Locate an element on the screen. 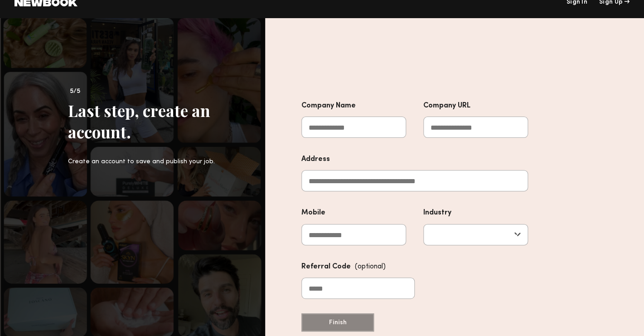 This screenshot has width=644, height=336. div: Company Name is located at coordinates (353, 106).